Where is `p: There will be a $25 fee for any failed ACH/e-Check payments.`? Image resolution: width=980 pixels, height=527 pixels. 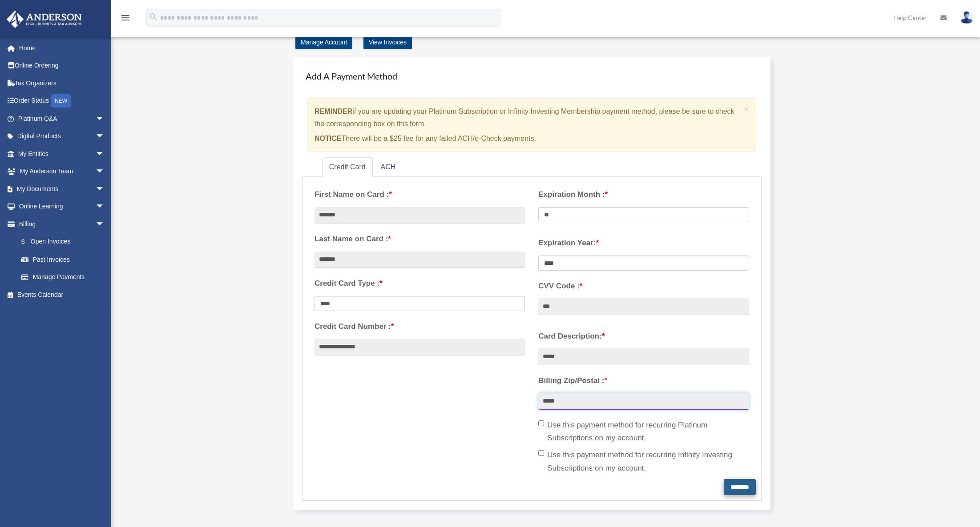
p: There will be a $25 fee for any failed ACH/e-Check payments. is located at coordinates (527, 139).